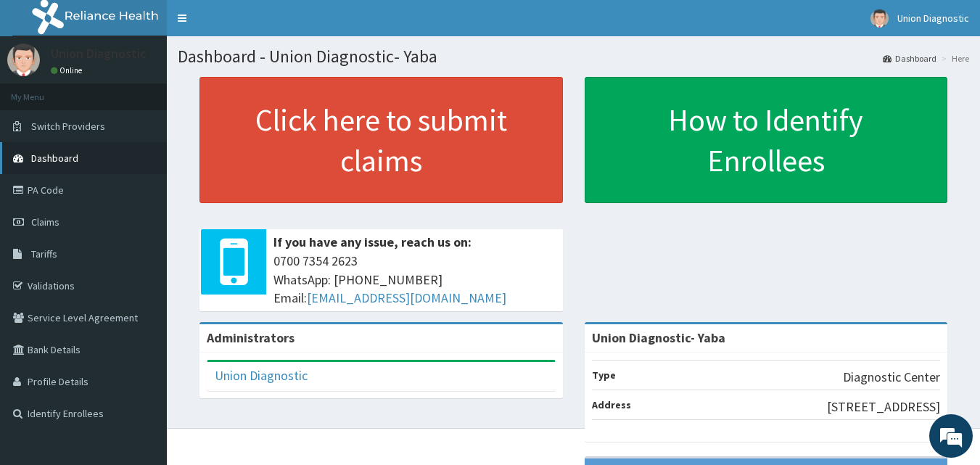 This screenshot has height=465, width=980. Describe the element at coordinates (372, 241) in the screenshot. I see `b: If you have any issue, reach us on:` at that location.